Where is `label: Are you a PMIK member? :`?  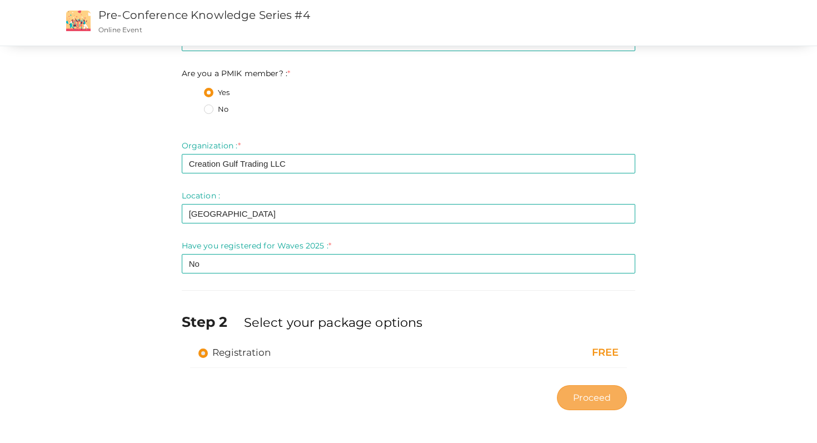
label: Are you a PMIK member? : is located at coordinates (236, 73).